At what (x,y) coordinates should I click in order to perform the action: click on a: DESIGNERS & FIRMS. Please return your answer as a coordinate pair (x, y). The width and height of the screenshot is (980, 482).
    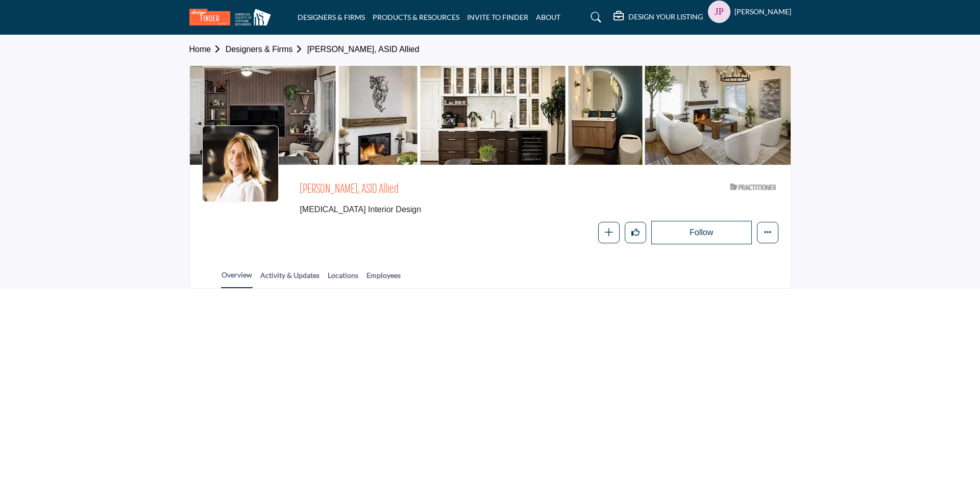
    Looking at the image, I should click on (331, 17).